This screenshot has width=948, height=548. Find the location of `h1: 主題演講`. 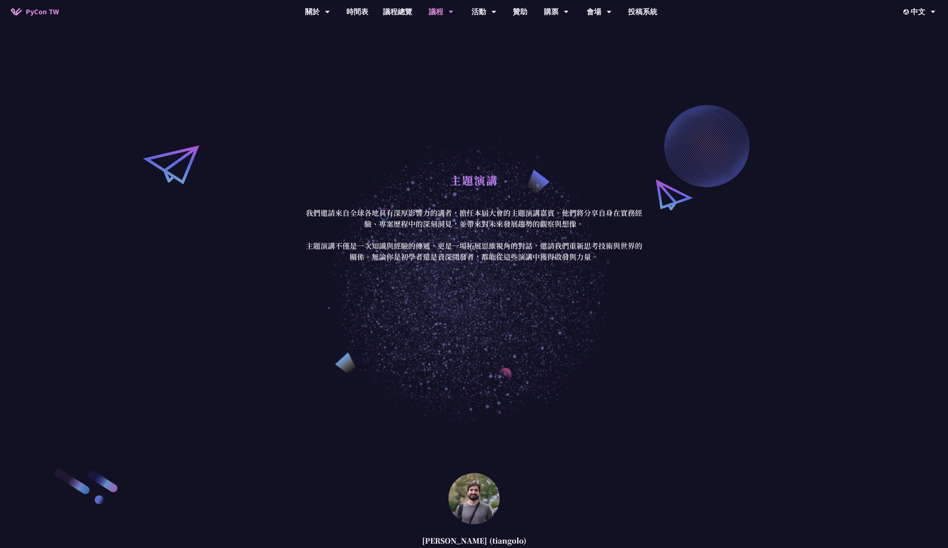

h1: 主題演講 is located at coordinates (474, 180).